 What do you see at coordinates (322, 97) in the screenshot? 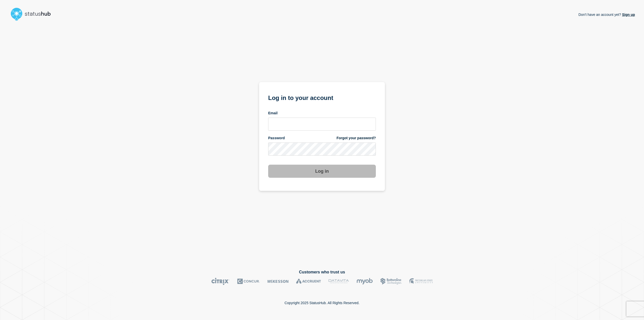
I see `h1: Log in to your account` at bounding box center [322, 97].